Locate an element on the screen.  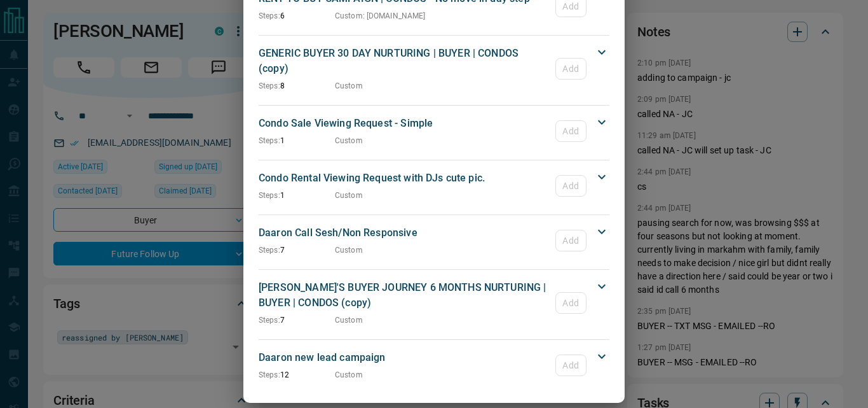
div: Daaron Call Sesh/Non ResponsiveSteps:7CustomAdd is located at coordinates (434, 240).